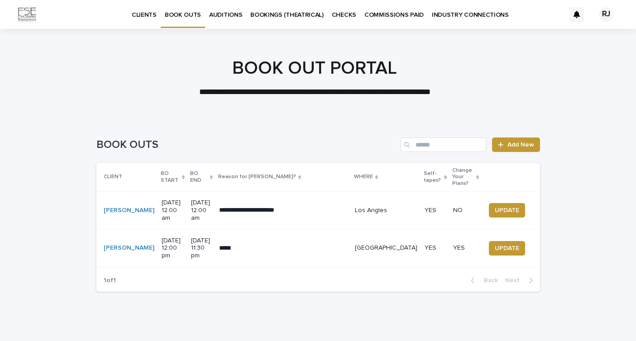 The width and height of the screenshot is (636, 341). I want to click on h1: BOOK OUTS, so click(247, 145).